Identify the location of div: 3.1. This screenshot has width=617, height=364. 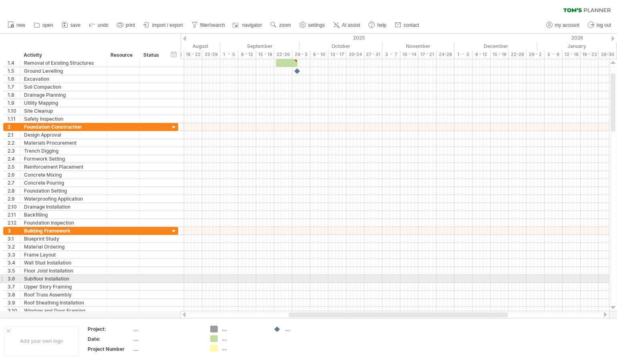
(14, 238).